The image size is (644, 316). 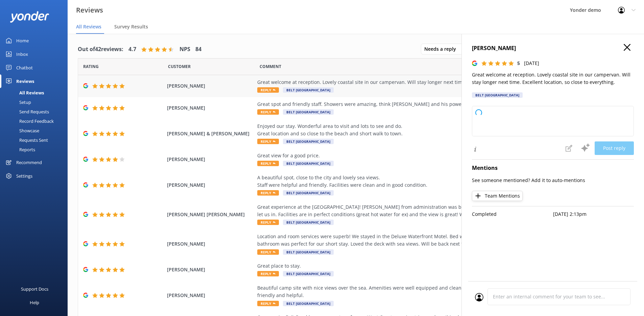 What do you see at coordinates (34, 289) in the screenshot?
I see `div: Support Docs` at bounding box center [34, 289].